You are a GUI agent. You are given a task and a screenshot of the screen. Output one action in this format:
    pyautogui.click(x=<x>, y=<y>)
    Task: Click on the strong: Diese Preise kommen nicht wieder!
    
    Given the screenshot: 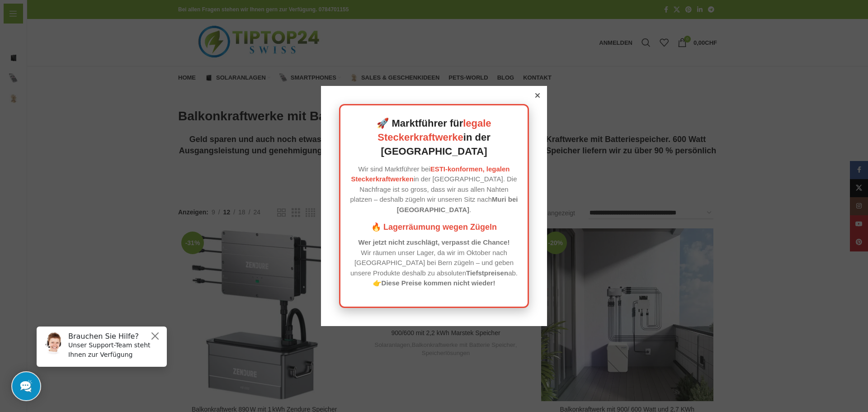 What is the action you would take?
    pyautogui.click(x=439, y=283)
    